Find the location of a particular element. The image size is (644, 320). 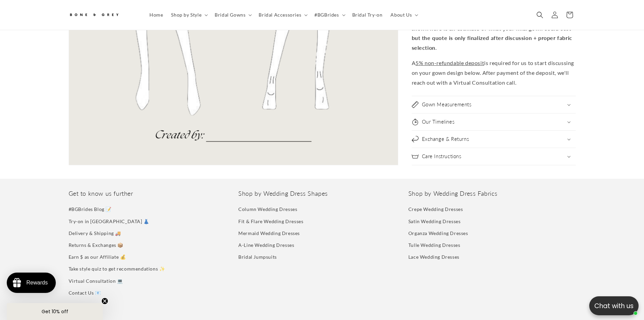

a: Satin Wedding Dresses is located at coordinates (435, 221).